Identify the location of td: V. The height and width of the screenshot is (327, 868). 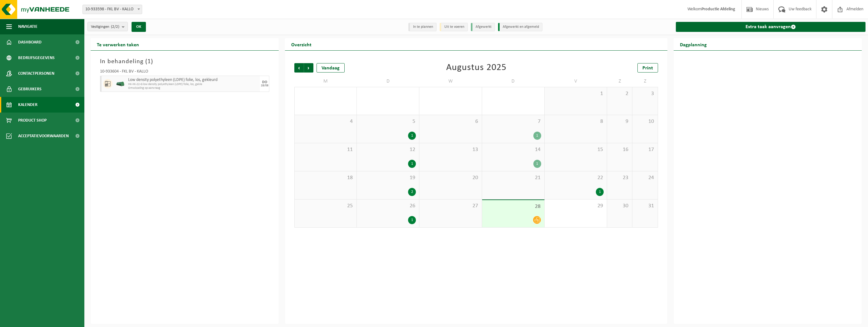
(576, 81).